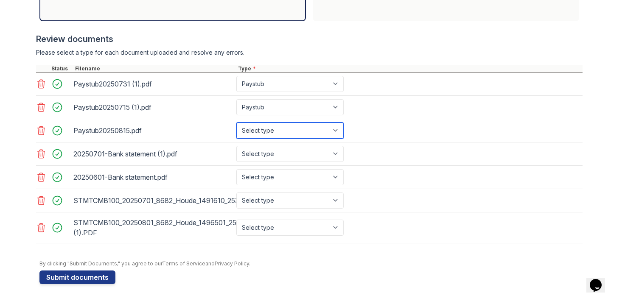 This screenshot has height=301, width=622. Describe the element at coordinates (310, 53) in the screenshot. I see `div: Please select a type for each document uploaded and resolve any errors.` at that location.